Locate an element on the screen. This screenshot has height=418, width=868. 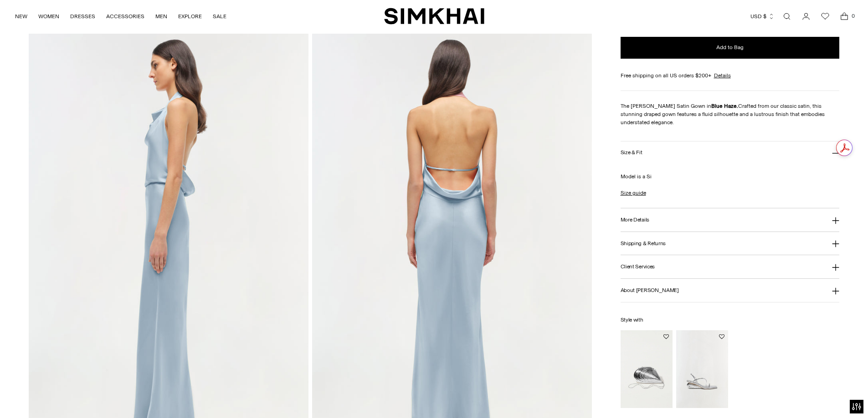
a: Bridget Shell Wedge Sandal is located at coordinates (702, 369).